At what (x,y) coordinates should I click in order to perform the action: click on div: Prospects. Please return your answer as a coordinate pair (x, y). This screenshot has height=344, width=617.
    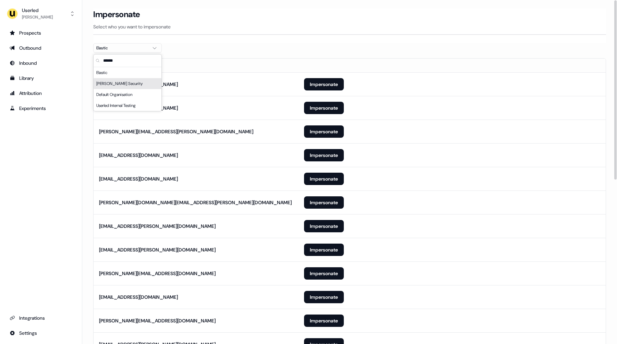
    Looking at the image, I should click on (41, 33).